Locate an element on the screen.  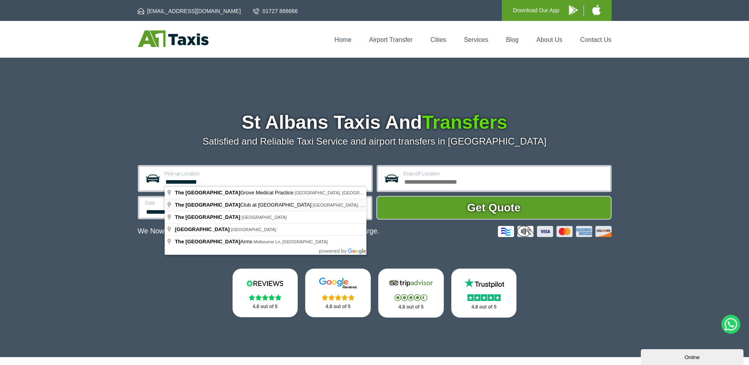
a: Services is located at coordinates (476, 39).